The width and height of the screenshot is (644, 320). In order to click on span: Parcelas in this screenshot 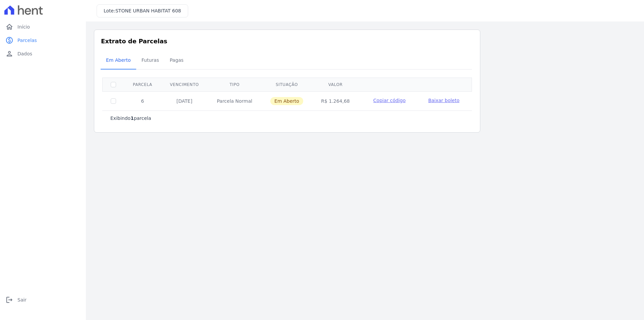, I will do `click(27, 40)`.